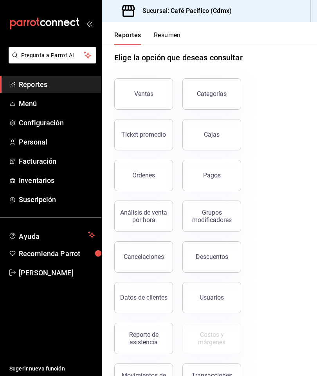  Describe the element at coordinates (212, 297) in the screenshot. I see `button: Usuarios` at that location.